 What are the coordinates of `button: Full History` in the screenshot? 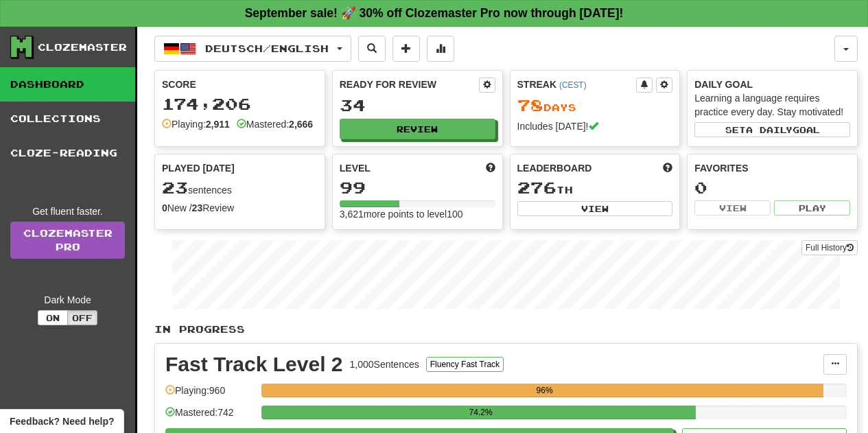 It's located at (829, 248).